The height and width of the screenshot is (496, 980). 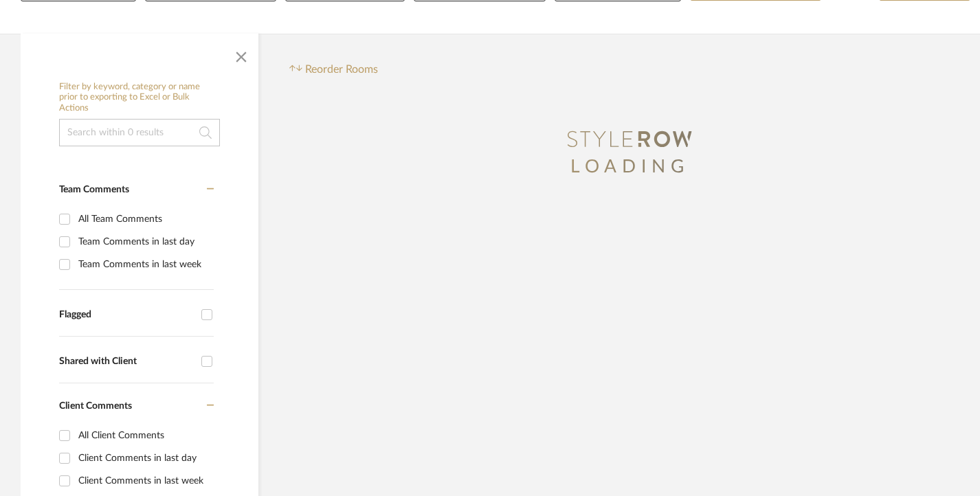 What do you see at coordinates (241, 54) in the screenshot?
I see `button: Close` at bounding box center [241, 54].